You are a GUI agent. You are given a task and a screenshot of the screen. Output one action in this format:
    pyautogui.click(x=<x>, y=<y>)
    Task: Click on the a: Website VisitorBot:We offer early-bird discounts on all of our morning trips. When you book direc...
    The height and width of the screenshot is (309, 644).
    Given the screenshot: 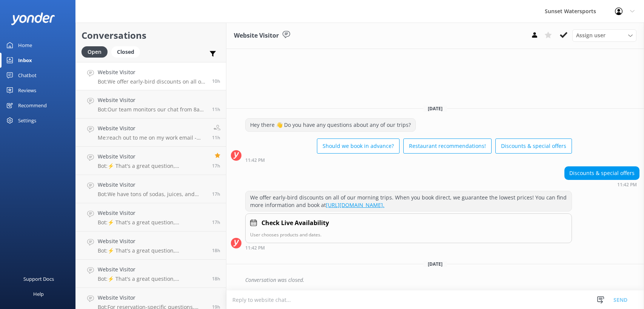 What is the action you would take?
    pyautogui.click(x=151, y=76)
    